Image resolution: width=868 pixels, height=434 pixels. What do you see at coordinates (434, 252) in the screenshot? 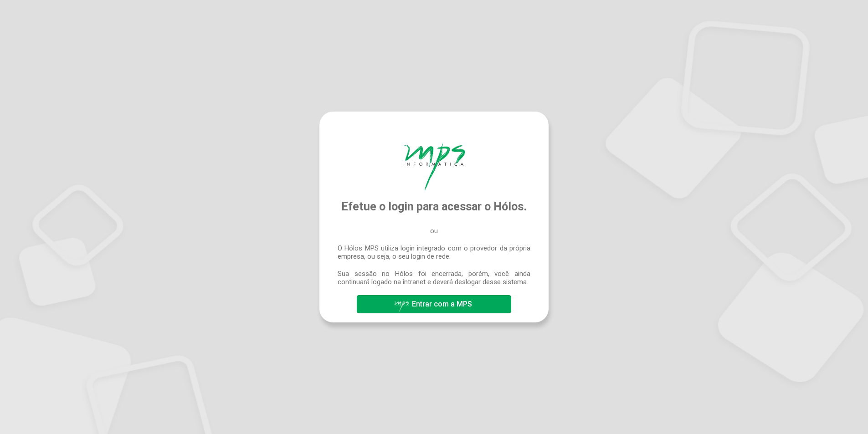
I see `span: O Hólos MPS utiliza login integrado com o provedor da própria empresa, ou seja, o seu login de rede.` at bounding box center [434, 252].